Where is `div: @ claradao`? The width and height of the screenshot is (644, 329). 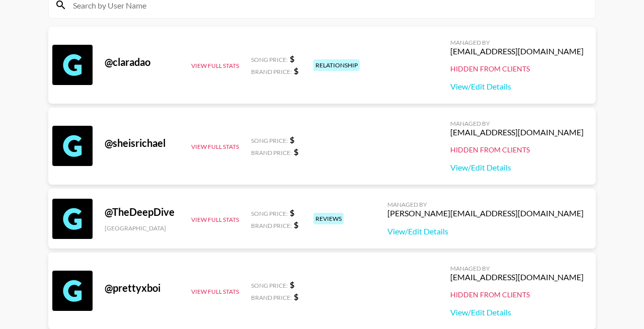 div: @ claradao is located at coordinates (142, 62).